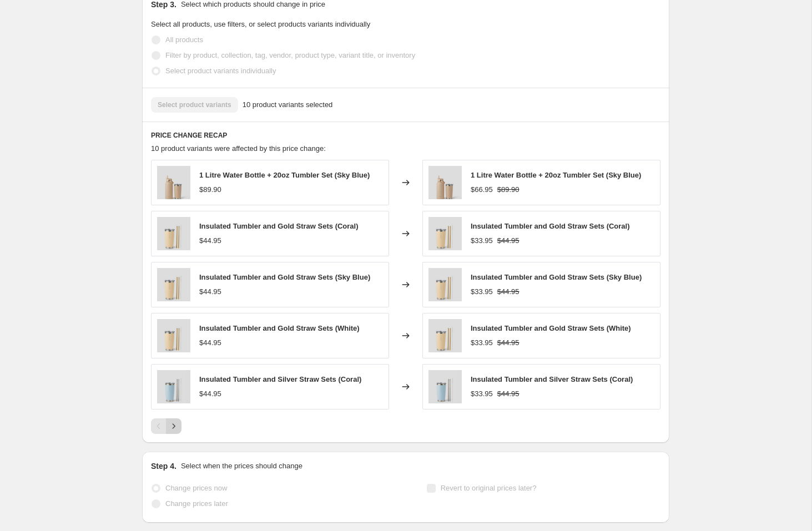 The image size is (812, 531). What do you see at coordinates (260, 24) in the screenshot?
I see `span: Select all products, use filters, or select products variants individually` at bounding box center [260, 24].